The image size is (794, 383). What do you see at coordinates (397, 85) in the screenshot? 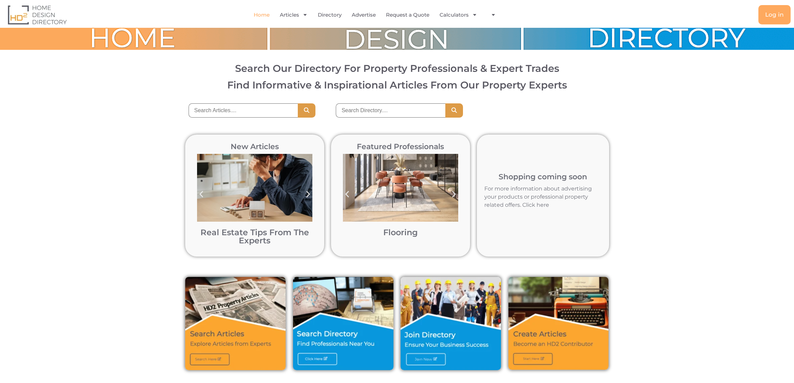
I see `h3: Find Informative & Inspirational Articles From Our Property Experts` at bounding box center [397, 85].